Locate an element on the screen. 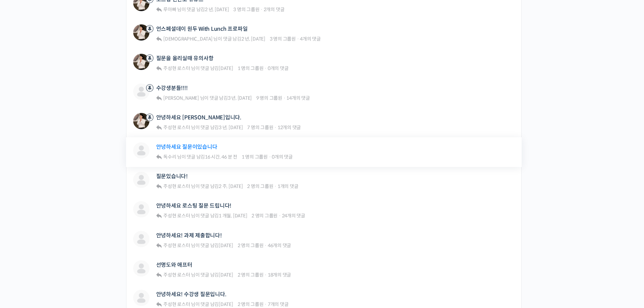  a: 질문을 올리실때 유의사항 is located at coordinates (185, 58).